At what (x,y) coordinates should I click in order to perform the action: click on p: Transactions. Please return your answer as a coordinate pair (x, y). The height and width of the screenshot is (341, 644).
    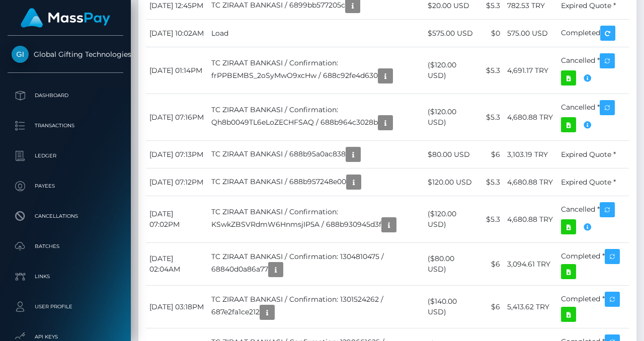
    Looking at the image, I should click on (66, 126).